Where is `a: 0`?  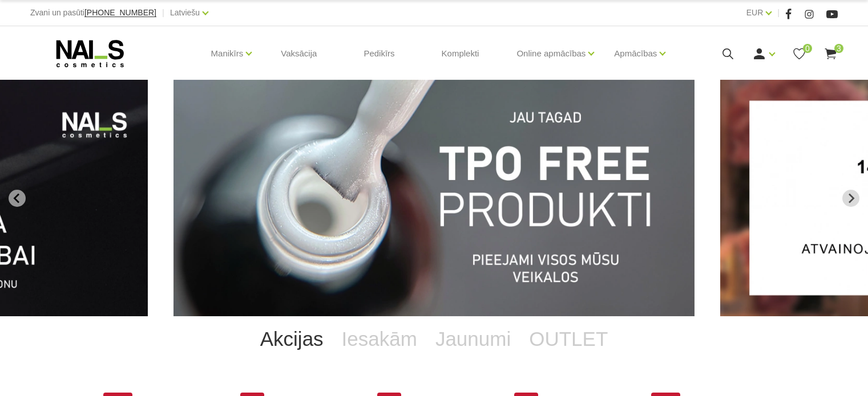 a: 0 is located at coordinates (799, 54).